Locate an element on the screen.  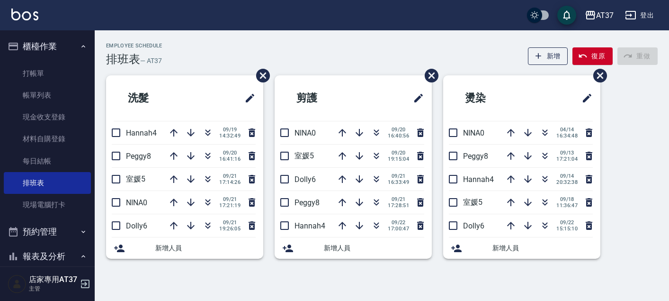
p: 主管 is located at coordinates (53, 288).